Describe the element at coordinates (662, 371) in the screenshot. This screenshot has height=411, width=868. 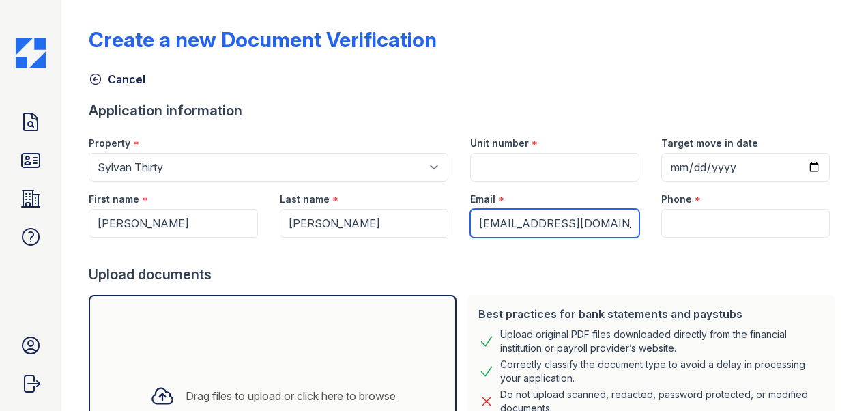
I see `div: Correctly classify the document type to avoid a delay in processing your application.` at that location.